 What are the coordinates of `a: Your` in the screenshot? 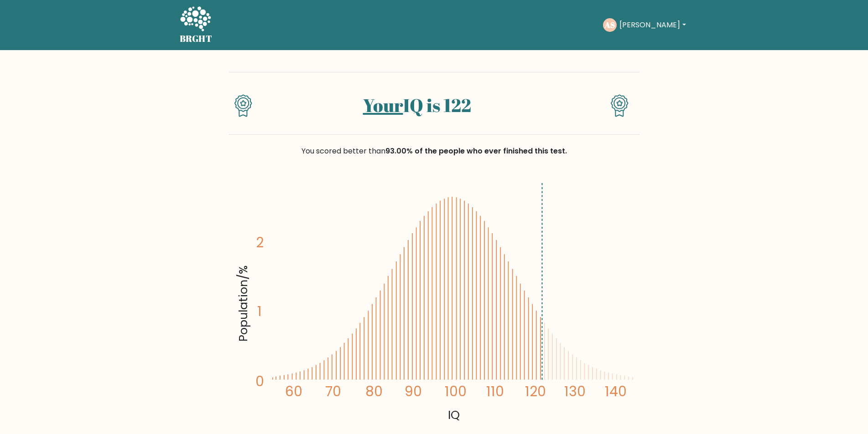 It's located at (383, 106).